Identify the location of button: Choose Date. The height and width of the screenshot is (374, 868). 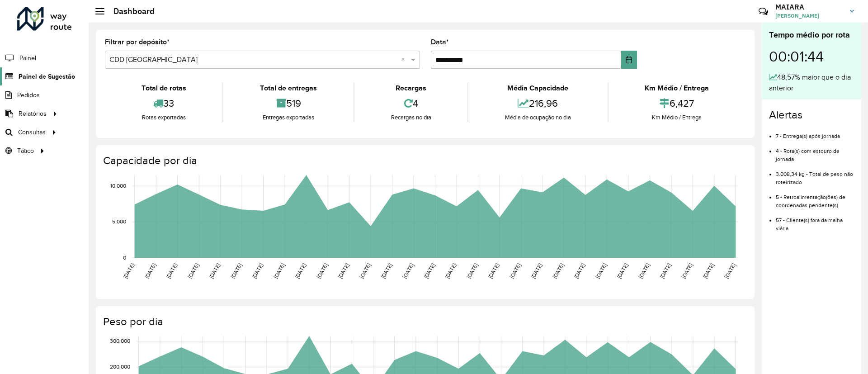
(629, 60).